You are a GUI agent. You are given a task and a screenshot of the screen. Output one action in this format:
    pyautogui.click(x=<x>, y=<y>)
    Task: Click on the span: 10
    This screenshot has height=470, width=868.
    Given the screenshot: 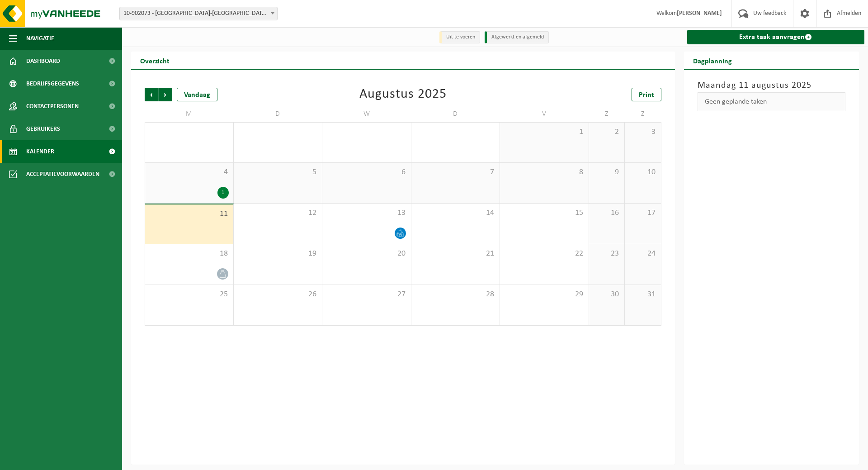 What is the action you would take?
    pyautogui.click(x=642, y=172)
    